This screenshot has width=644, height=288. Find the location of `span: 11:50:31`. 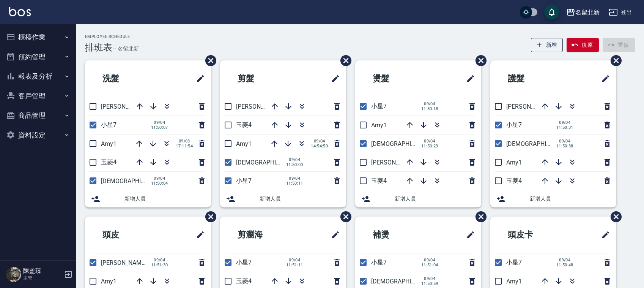

span: 11:50:31 is located at coordinates (564, 127).